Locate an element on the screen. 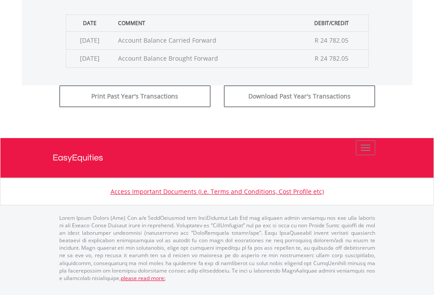 The height and width of the screenshot is (295, 434). td: Account Balance Carried Forward is located at coordinates (205, 40).